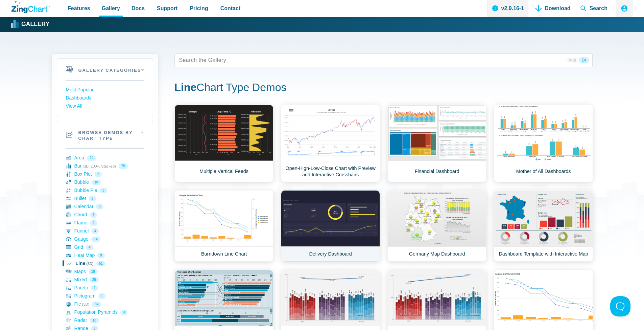 Image resolution: width=644 pixels, height=330 pixels. I want to click on a: Most Popular, so click(105, 90).